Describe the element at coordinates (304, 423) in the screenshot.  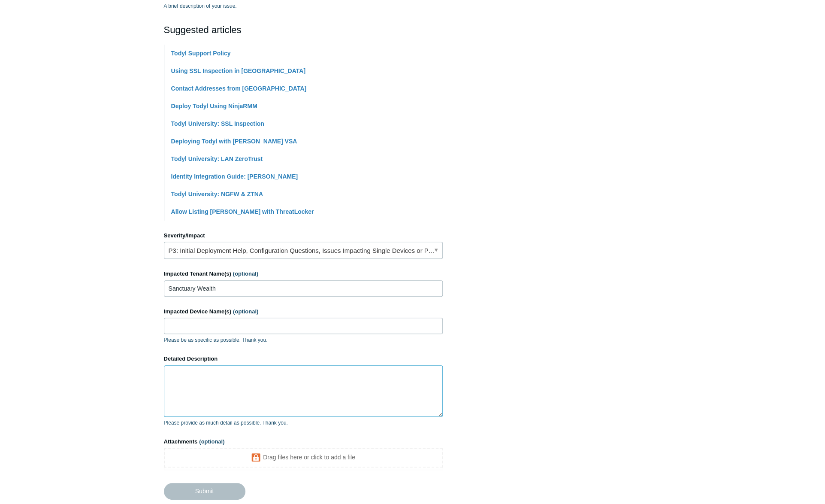
I see `p: Please provide as much detail as possible. Thank you.` at that location.